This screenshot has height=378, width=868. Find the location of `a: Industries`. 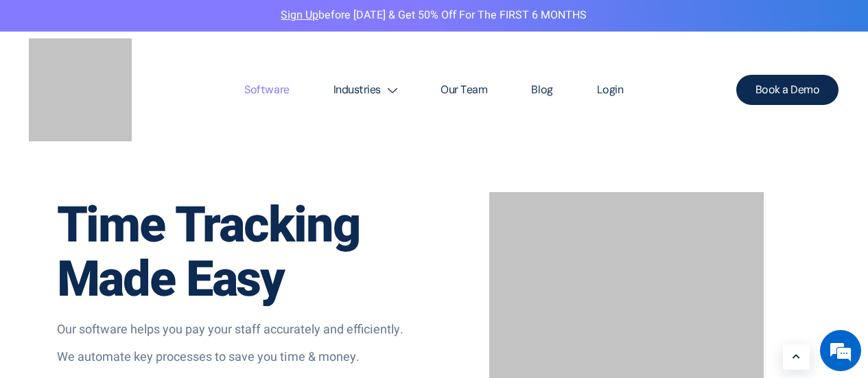

a: Industries is located at coordinates (365, 90).